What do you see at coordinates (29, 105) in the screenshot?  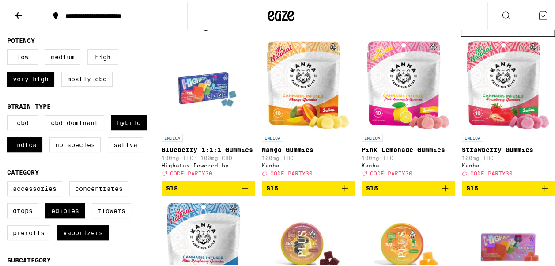 I see `legend: Strain Type` at bounding box center [29, 105].